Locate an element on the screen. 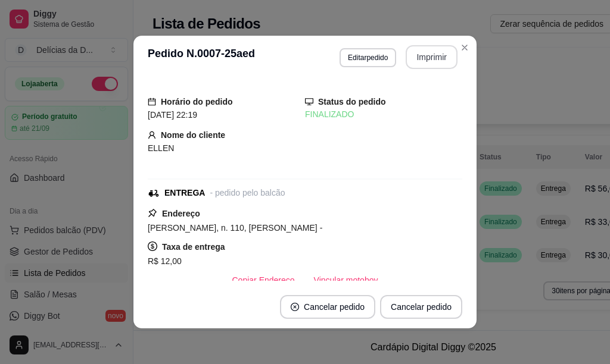 The height and width of the screenshot is (364, 610). button: Imprimir is located at coordinates (431, 57).